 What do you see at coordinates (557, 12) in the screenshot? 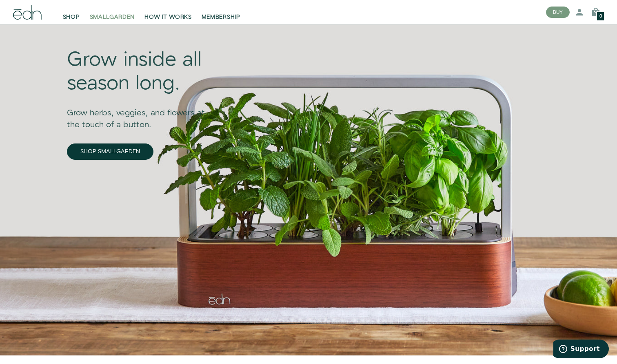
I see `button: BUY` at bounding box center [557, 12].